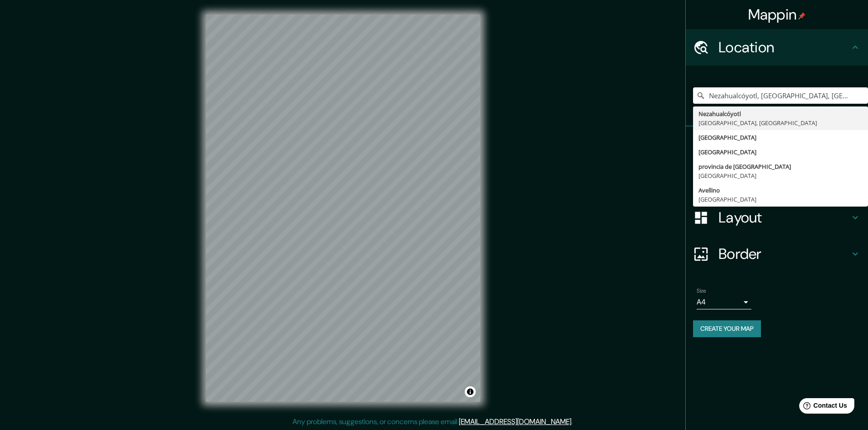 This screenshot has height=430, width=868. I want to click on div: Style, so click(777, 181).